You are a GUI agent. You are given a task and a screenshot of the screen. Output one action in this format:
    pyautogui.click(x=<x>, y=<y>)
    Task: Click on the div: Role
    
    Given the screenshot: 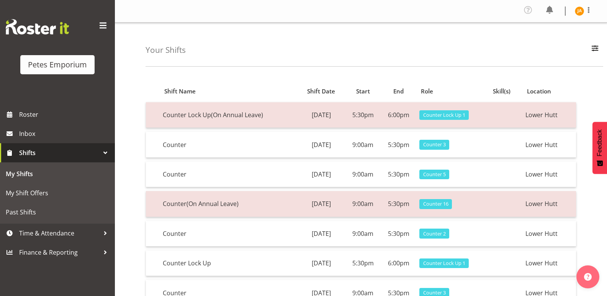 What is the action you would take?
    pyautogui.click(x=452, y=91)
    